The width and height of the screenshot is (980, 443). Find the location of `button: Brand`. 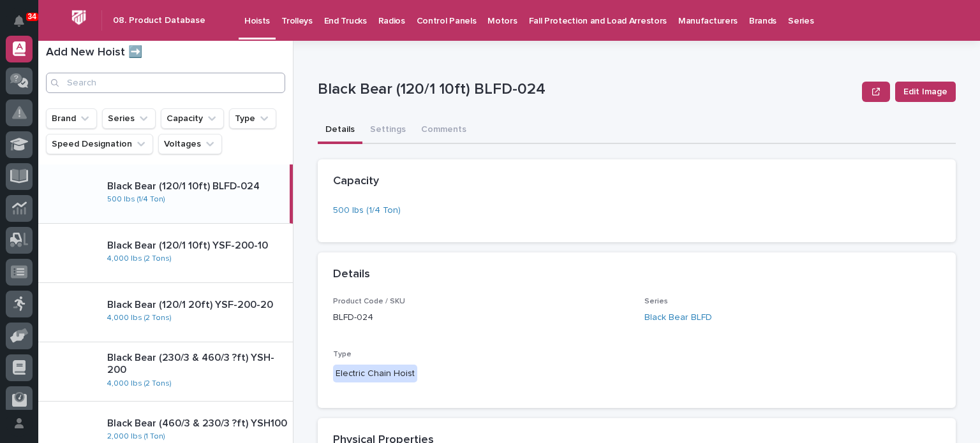

button: Brand is located at coordinates (72, 119).